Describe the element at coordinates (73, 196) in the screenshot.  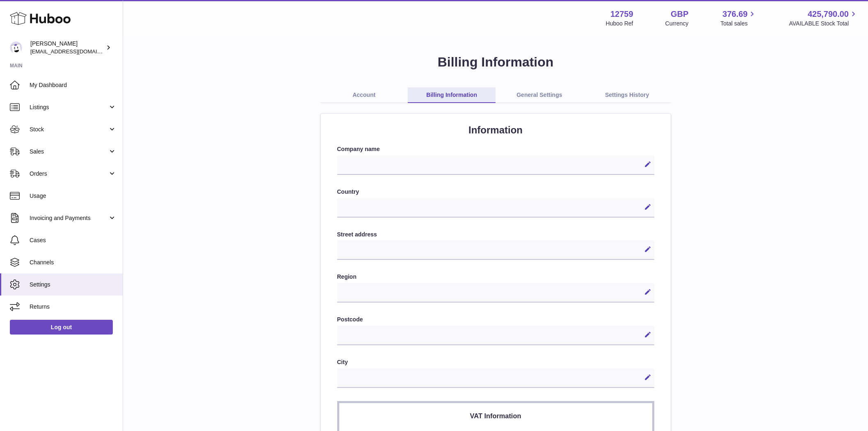
I see `span: Usage` at that location.